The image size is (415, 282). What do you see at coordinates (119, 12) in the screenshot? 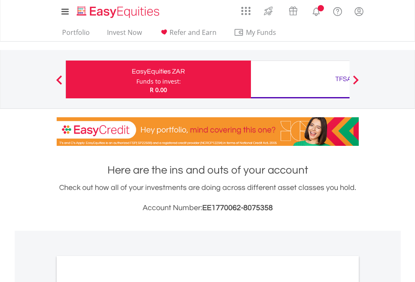
I see `img: EasyEquities_Logo.png` at bounding box center [119, 12].